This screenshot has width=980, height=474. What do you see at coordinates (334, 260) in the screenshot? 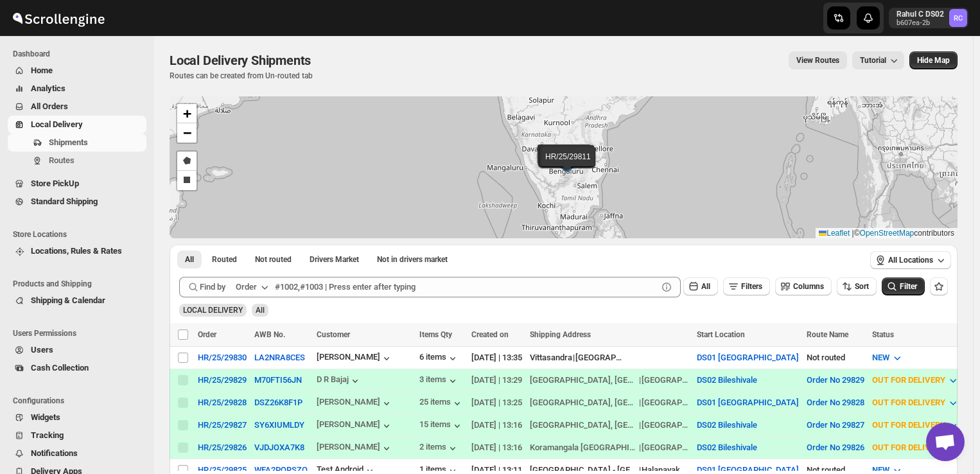
I see `span: Drivers Market` at bounding box center [334, 260].